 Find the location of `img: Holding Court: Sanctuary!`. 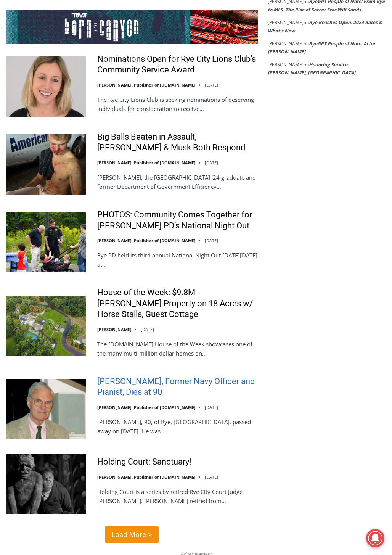

img: Holding Court: Sanctuary! is located at coordinates (46, 484).